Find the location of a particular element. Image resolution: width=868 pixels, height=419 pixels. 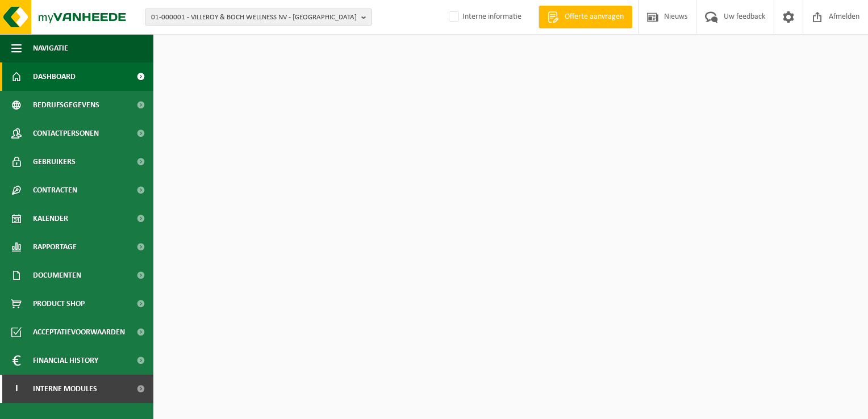

span: Gebruikers is located at coordinates (54, 162).